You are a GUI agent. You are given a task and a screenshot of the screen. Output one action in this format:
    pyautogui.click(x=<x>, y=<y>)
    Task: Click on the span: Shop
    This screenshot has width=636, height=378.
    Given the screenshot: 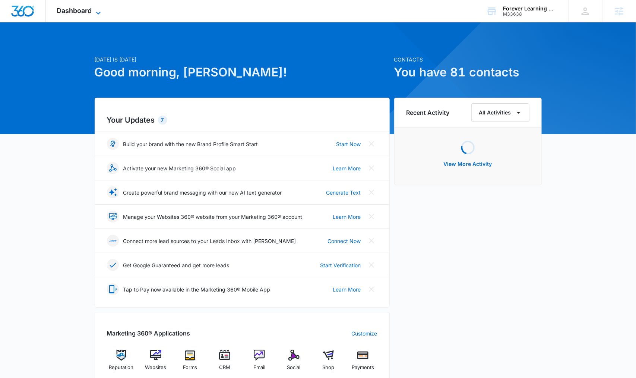 What is the action you would take?
    pyautogui.click(x=328, y=367)
    